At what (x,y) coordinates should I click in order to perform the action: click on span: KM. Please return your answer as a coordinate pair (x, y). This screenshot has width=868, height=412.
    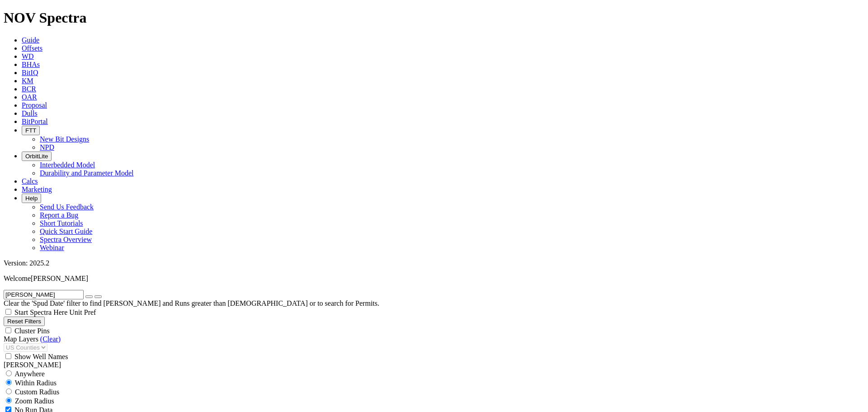
    Looking at the image, I should click on (27, 80).